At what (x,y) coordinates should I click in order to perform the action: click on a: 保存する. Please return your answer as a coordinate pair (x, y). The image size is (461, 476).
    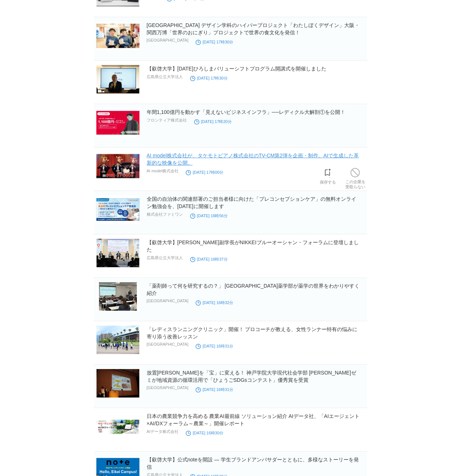
    Looking at the image, I should click on (328, 175).